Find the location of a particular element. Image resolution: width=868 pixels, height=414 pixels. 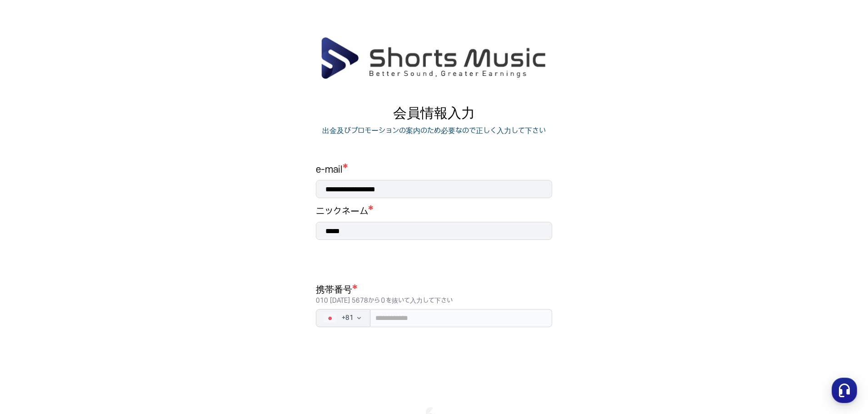

span: + 81 is located at coordinates (348, 318).